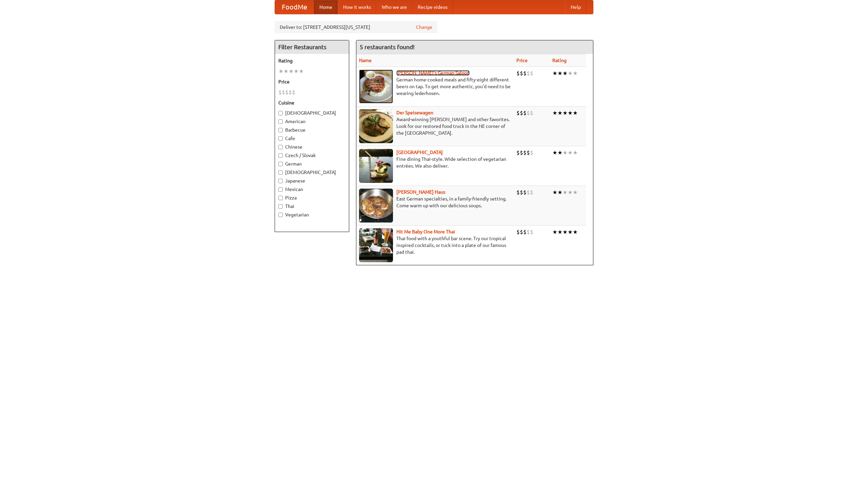 The width and height of the screenshot is (868, 480). I want to click on p: East German specialties, in a family-friendly setting. Come warm up with our delicious soups., so click(435, 202).